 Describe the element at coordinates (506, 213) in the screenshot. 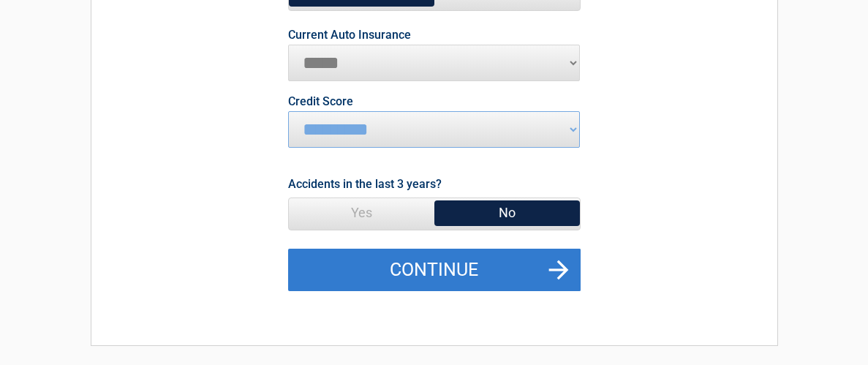

I see `span: No` at that location.